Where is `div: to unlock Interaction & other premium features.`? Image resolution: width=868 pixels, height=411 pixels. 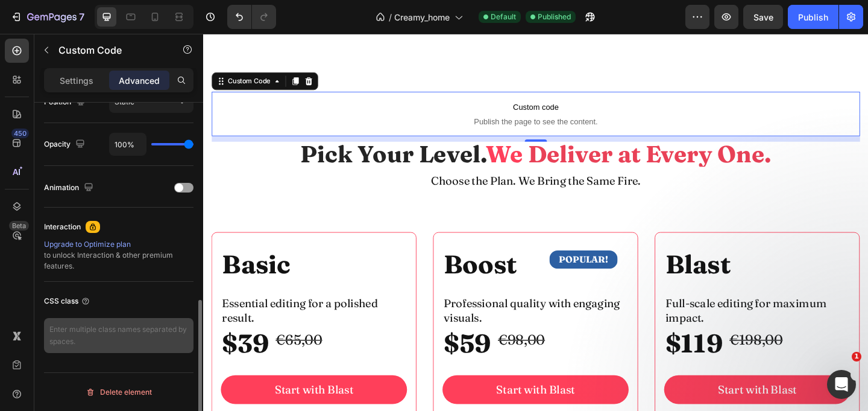
div: to unlock Interaction & other premium features. is located at coordinates (119, 255).